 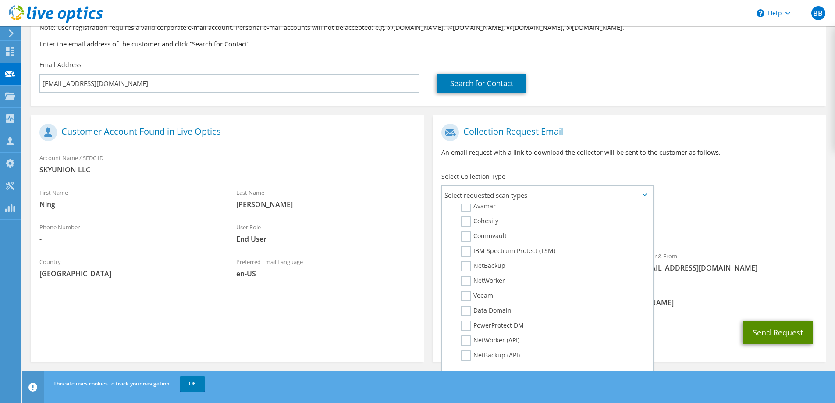 I want to click on label: Data Domain, so click(x=486, y=311).